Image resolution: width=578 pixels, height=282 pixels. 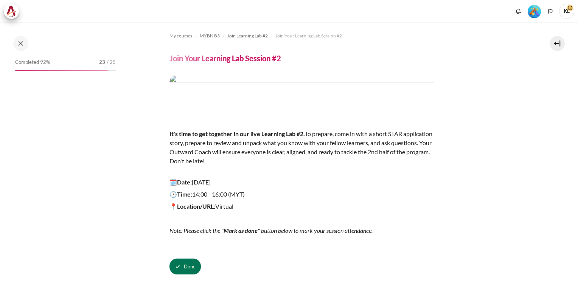 What do you see at coordinates (13, 11) in the screenshot?
I see `a: Architeck Architeck` at bounding box center [13, 11].